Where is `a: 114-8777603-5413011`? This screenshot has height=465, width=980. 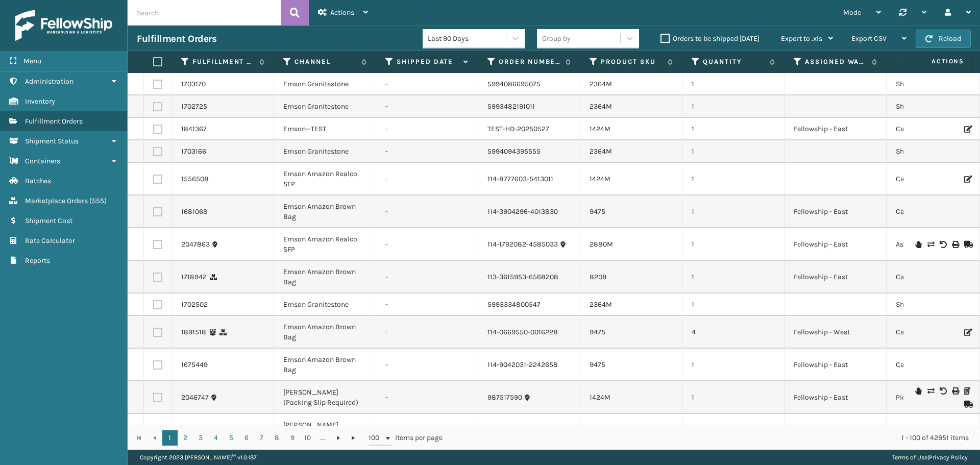 a: 114-8777603-5413011 is located at coordinates (520, 179).